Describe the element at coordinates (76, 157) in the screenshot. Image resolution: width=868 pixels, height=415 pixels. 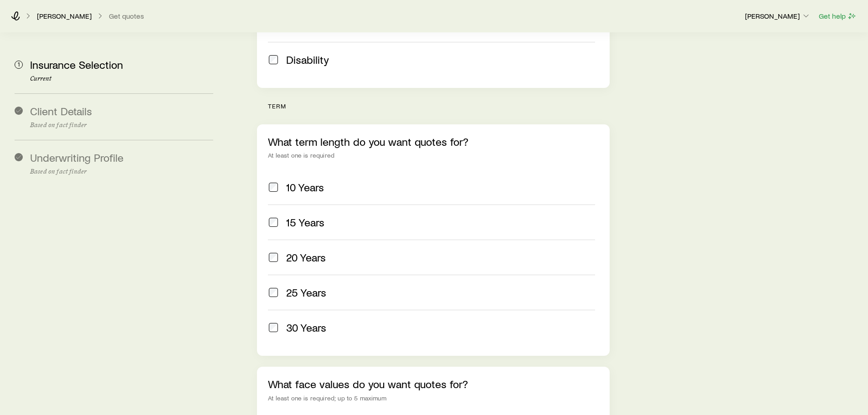
I see `span: Underwriting Profile` at that location.